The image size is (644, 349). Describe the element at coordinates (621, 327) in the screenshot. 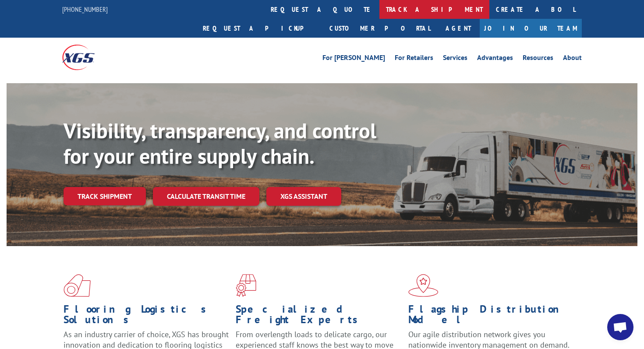

I see `div: Open chat` at that location.